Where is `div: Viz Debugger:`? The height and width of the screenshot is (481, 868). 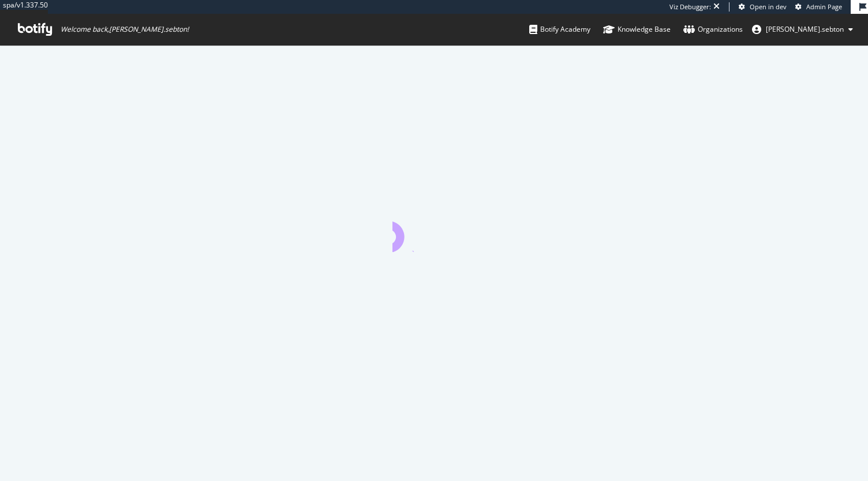 div: Viz Debugger: is located at coordinates (690, 7).